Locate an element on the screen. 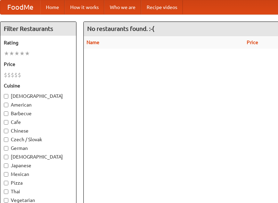 The width and height of the screenshot is (278, 203). a: How it works is located at coordinates (84, 7).